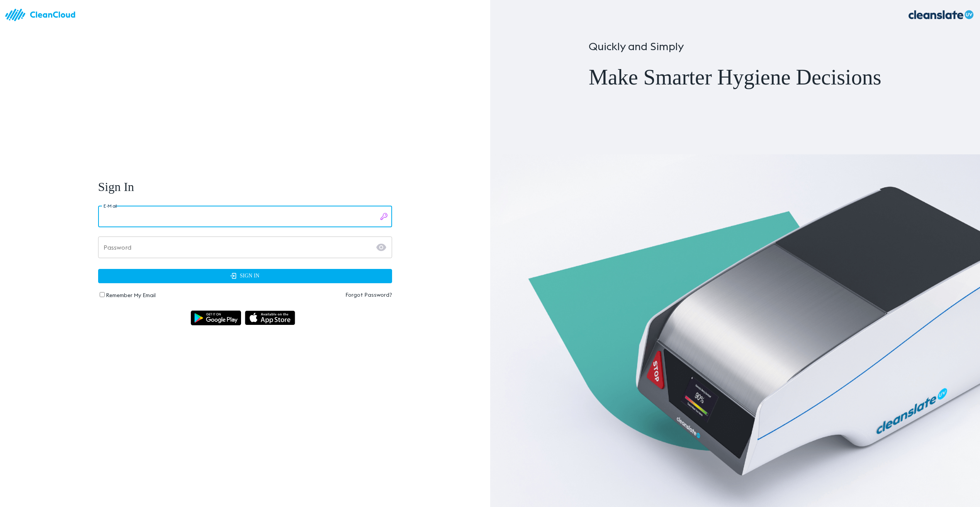 Image resolution: width=980 pixels, height=507 pixels. What do you see at coordinates (216, 318) in the screenshot?
I see `img: img_android.ce55d1a6.svg` at bounding box center [216, 318].